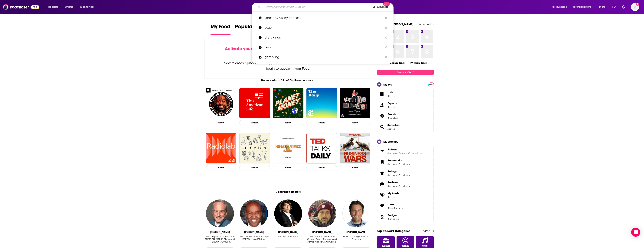  What do you see at coordinates (391, 96) in the screenshot?
I see `span: 0 items` at bounding box center [391, 96].